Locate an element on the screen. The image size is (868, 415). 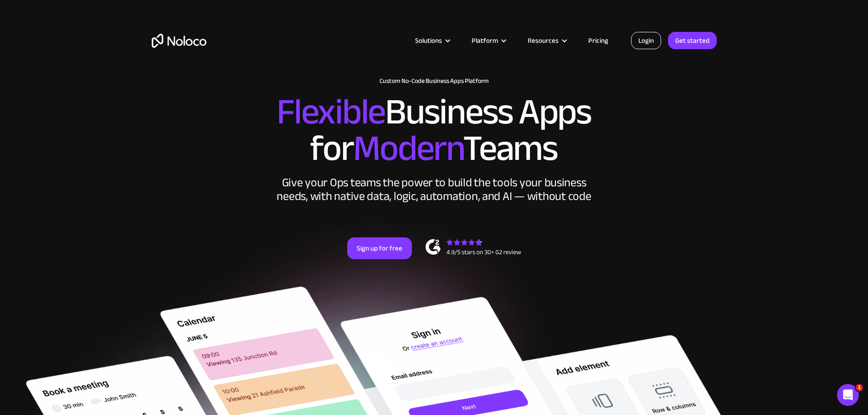
a: Login is located at coordinates (646, 41).